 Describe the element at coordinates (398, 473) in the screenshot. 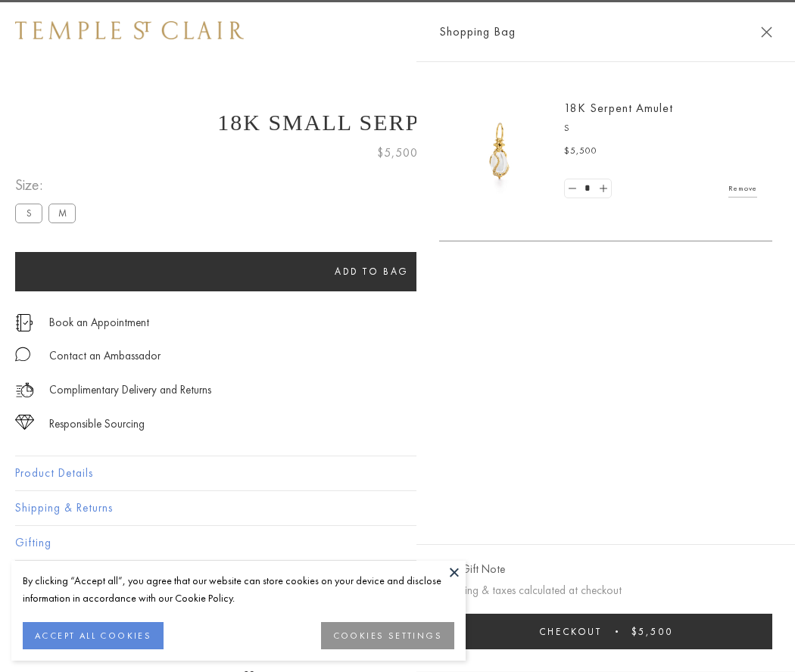

I see `button: Product Details` at that location.